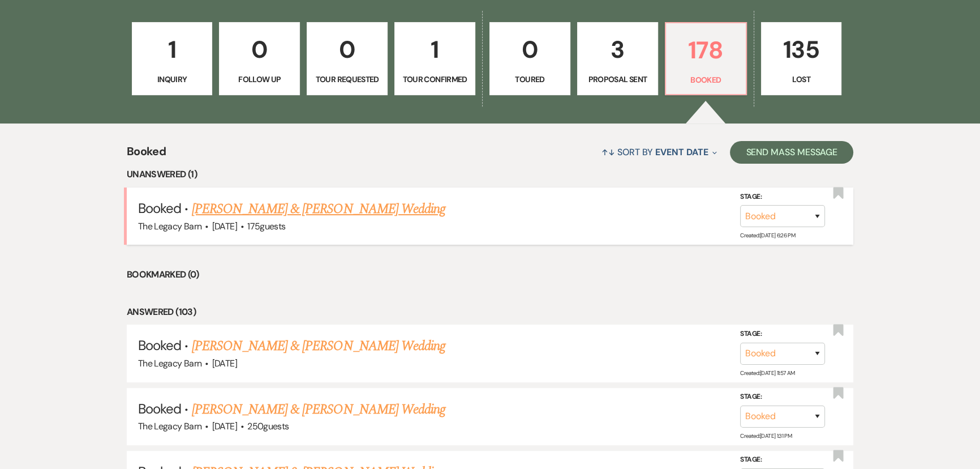  What do you see at coordinates (801, 49) in the screenshot?
I see `p: 135` at bounding box center [801, 49].